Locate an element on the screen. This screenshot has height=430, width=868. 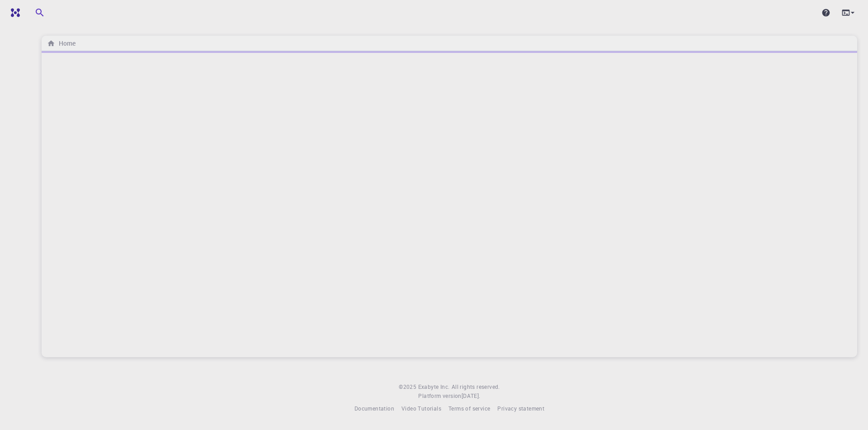
a: Documentation is located at coordinates (375, 408).